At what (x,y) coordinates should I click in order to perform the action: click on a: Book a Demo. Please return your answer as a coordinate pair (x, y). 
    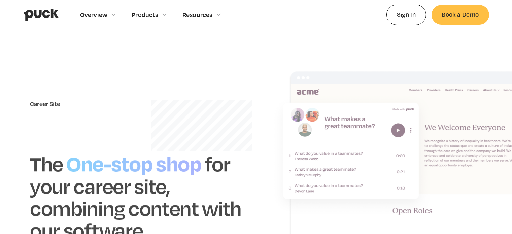
    Looking at the image, I should click on (460, 14).